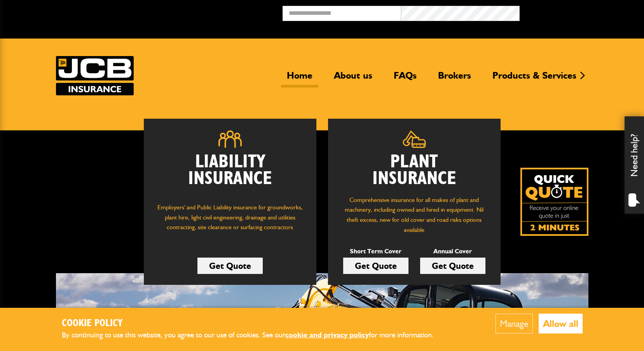  I want to click on p: Employers' and Public Liability insurance for groundworks, plant hire, light civil engineering, d..., so click(230, 221).